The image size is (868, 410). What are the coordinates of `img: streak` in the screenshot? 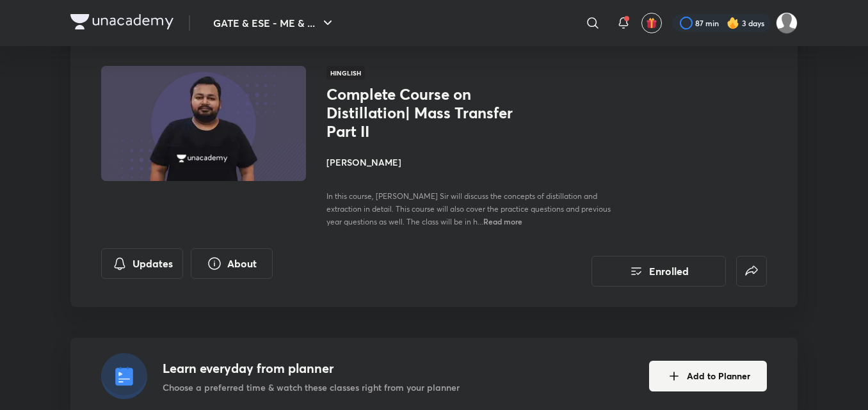 It's located at (732, 23).